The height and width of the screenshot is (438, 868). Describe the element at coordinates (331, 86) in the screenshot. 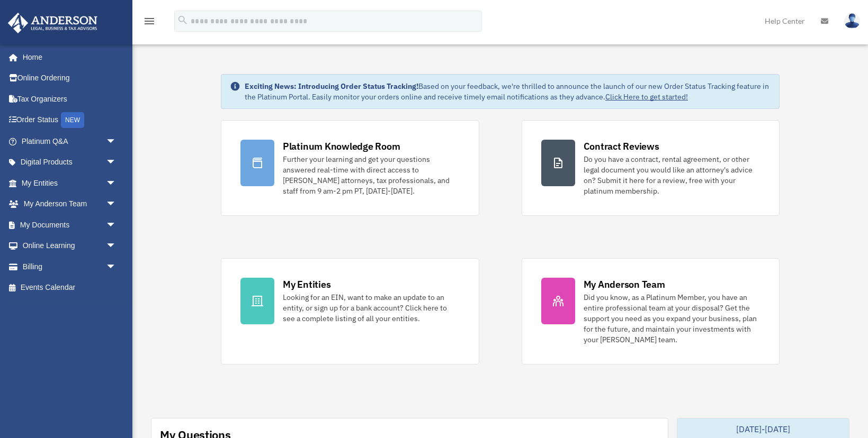

I see `strong: Exciting News: Introducing Order Status Tracking!` at that location.